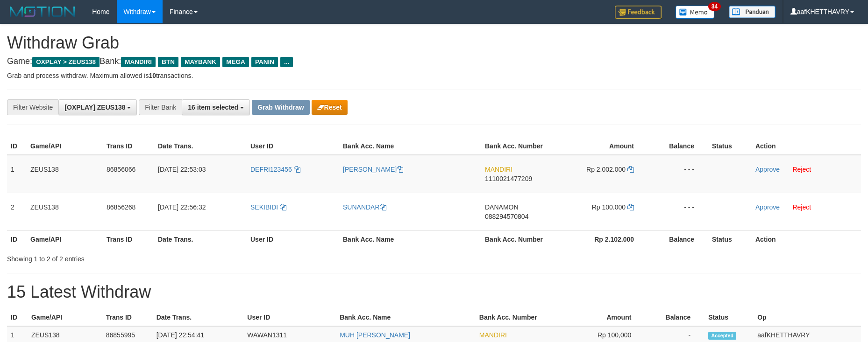 Image resolution: width=868 pixels, height=342 pixels. I want to click on button: Grab Withdraw, so click(280, 107).